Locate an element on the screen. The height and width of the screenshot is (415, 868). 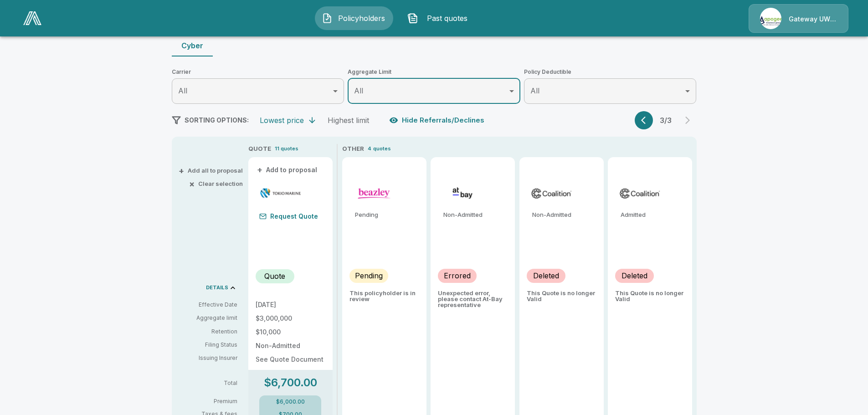
p: Retention is located at coordinates (208, 332).